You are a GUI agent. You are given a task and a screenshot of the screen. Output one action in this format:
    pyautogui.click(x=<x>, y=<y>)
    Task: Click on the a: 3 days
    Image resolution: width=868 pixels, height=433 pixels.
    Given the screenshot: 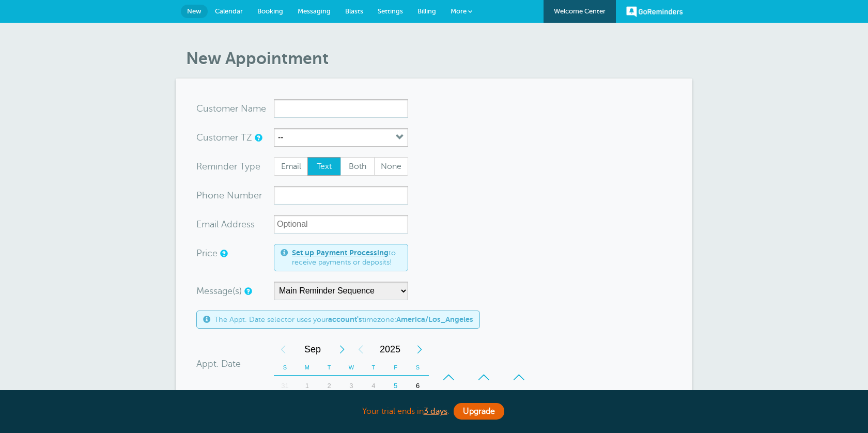 What is the action you would take?
    pyautogui.click(x=436, y=411)
    